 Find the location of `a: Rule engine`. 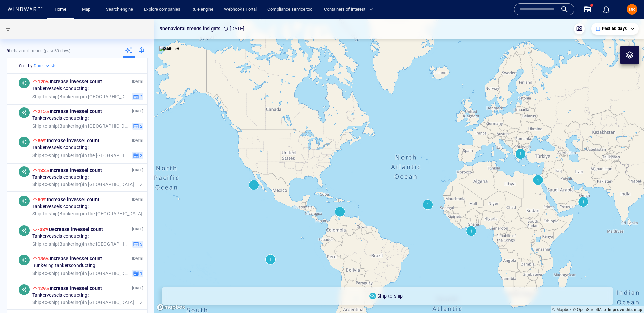

a: Rule engine is located at coordinates (202, 9).